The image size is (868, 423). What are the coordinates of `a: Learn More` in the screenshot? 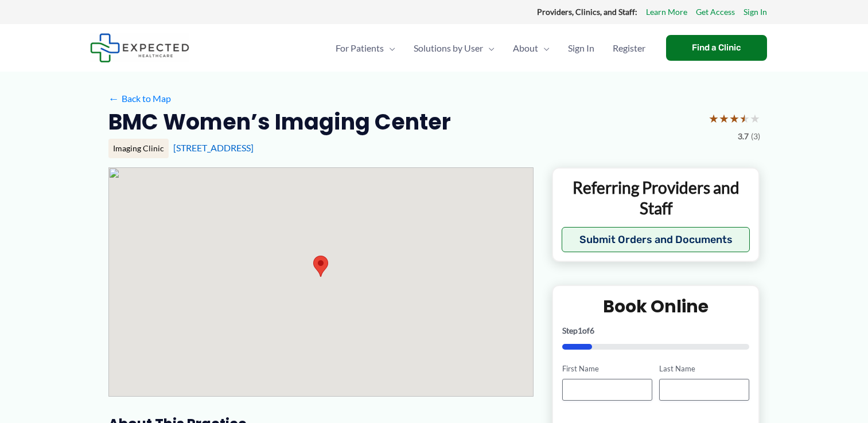 It's located at (667, 12).